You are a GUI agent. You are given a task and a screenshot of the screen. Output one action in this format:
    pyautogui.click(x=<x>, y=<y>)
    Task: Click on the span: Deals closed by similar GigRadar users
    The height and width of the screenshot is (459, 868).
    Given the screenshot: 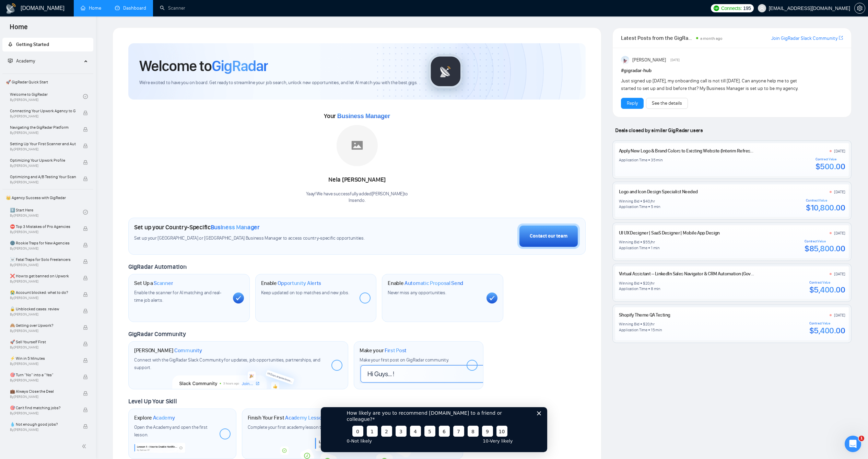 What is the action you would take?
    pyautogui.click(x=659, y=130)
    